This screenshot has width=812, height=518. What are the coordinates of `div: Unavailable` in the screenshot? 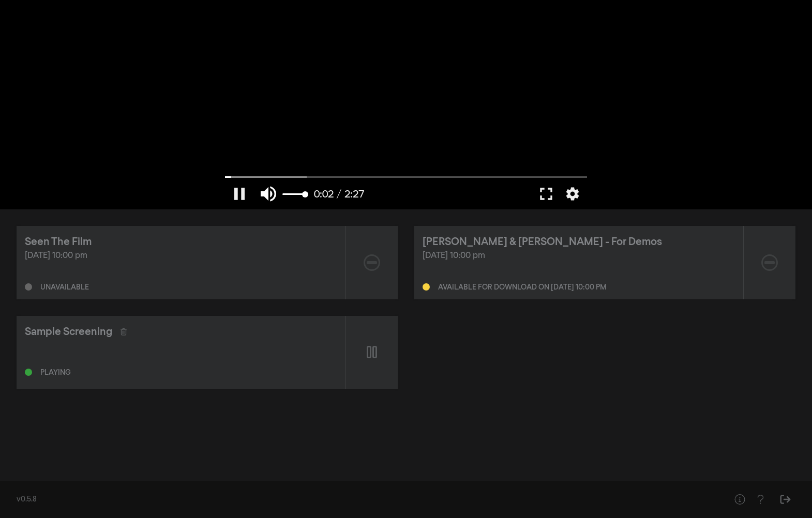 It's located at (65, 288).